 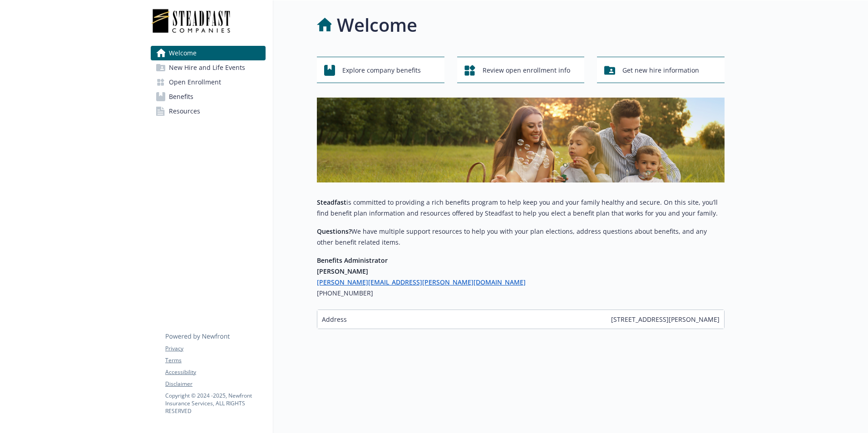 What do you see at coordinates (660, 71) in the screenshot?
I see `span: Get new hire information` at bounding box center [660, 71].